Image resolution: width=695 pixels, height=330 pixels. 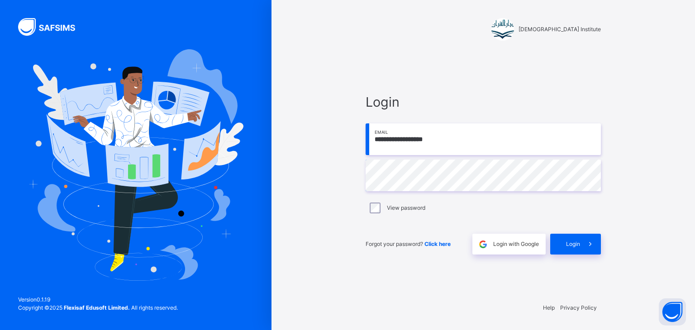 What do you see at coordinates (578, 308) in the screenshot?
I see `a: Privacy Policy` at bounding box center [578, 308].